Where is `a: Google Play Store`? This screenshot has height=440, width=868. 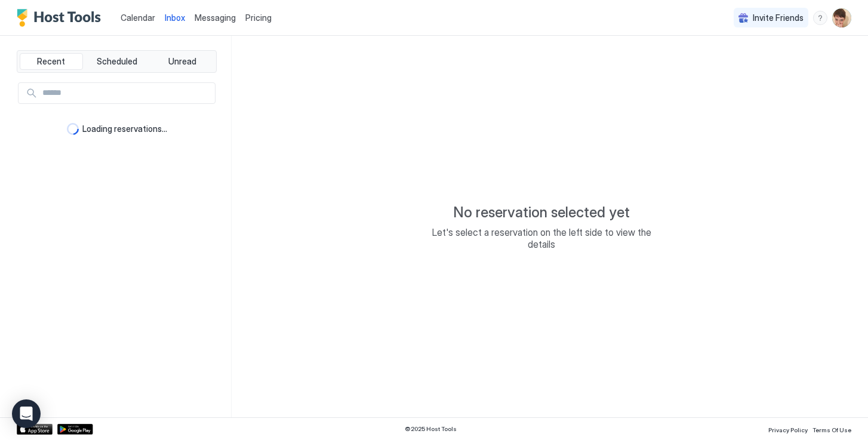 a: Google Play Store is located at coordinates (76, 429).